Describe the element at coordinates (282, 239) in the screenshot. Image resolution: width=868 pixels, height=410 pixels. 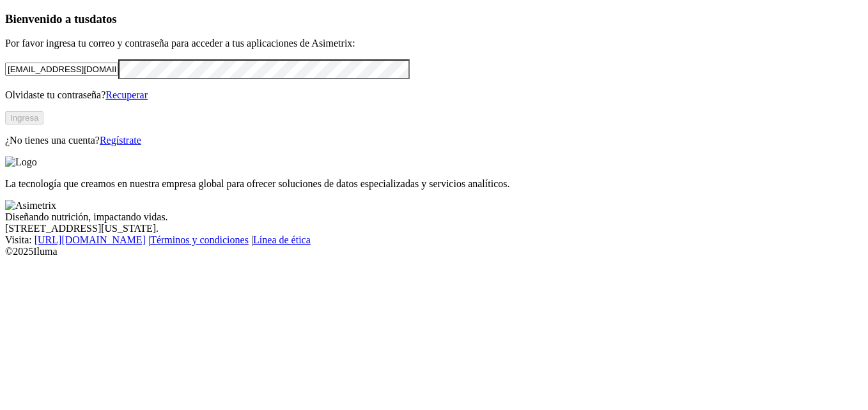
I see `a: Línea de ética` at that location.